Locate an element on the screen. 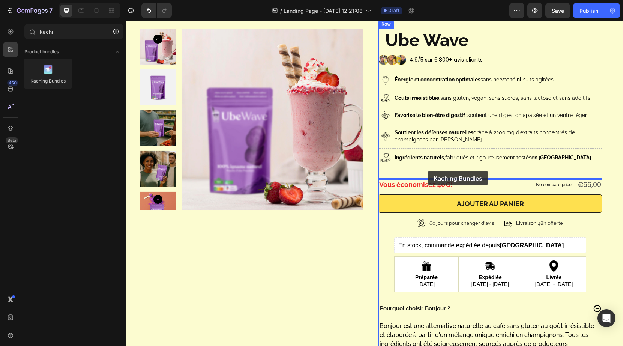 This screenshot has width=623, height=346. span: Draft is located at coordinates (394, 11).